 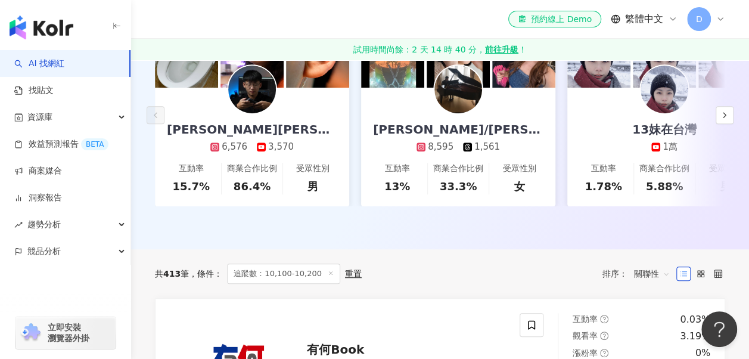 I want to click on div: 預約線上 Demo, so click(x=555, y=19).